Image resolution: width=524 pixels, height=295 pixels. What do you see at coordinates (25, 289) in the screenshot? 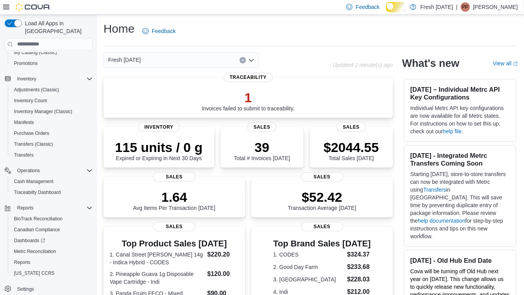
I see `a: Settings` at bounding box center [25, 289].